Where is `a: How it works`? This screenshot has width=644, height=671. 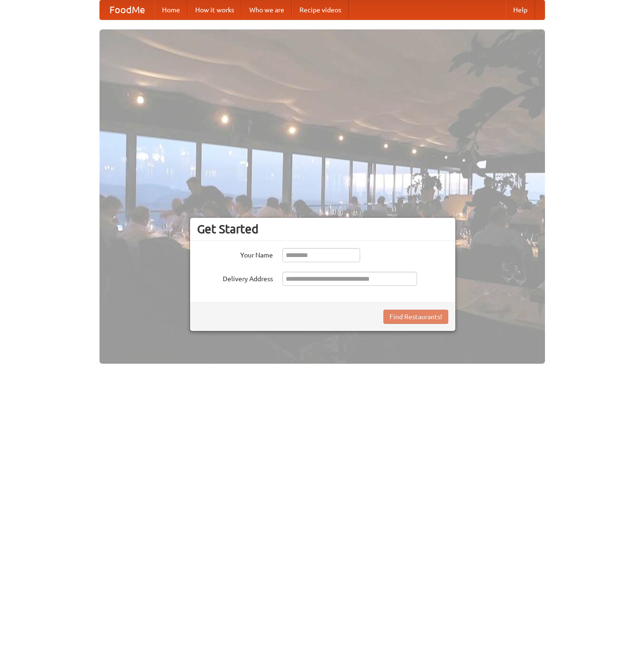
a: How it works is located at coordinates (214, 10).